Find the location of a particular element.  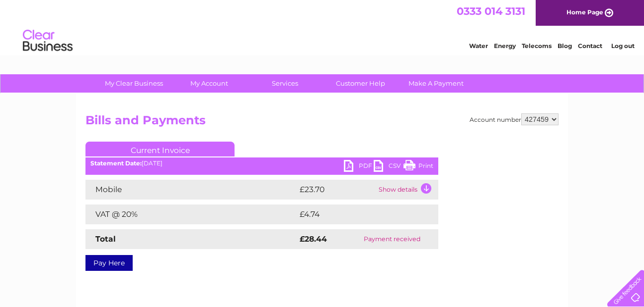

a: Telecoms is located at coordinates (537, 45).